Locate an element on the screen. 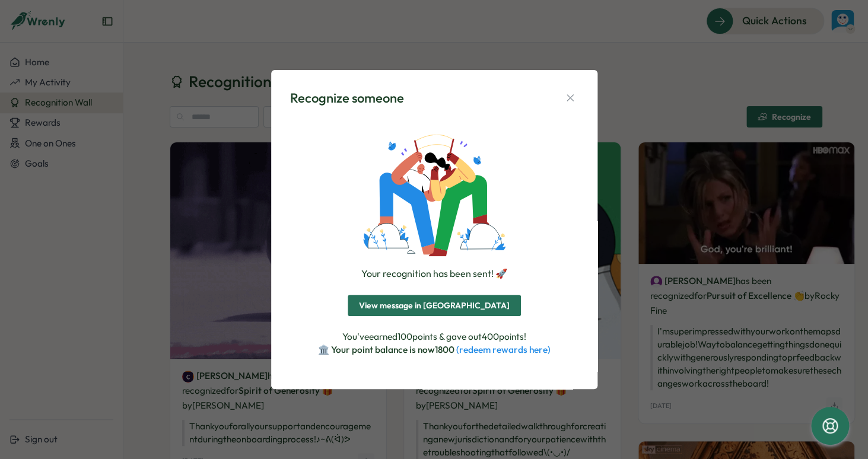  p: 🏛️ Your point balance is now 1800 is located at coordinates (434, 350).